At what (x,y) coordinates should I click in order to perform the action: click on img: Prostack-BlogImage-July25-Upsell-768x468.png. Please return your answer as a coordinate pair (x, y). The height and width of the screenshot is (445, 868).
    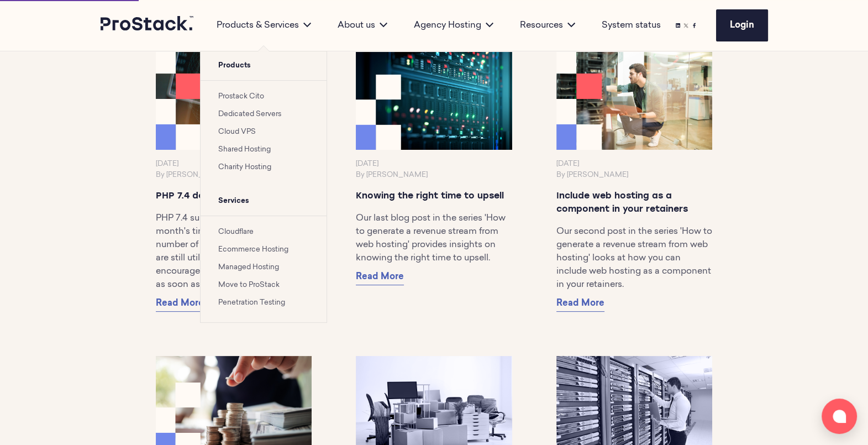
    Looking at the image, I should click on (434, 99).